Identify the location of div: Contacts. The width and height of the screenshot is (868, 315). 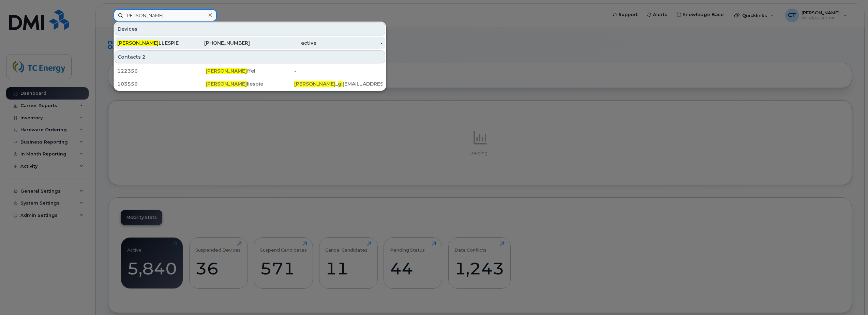
(250, 57).